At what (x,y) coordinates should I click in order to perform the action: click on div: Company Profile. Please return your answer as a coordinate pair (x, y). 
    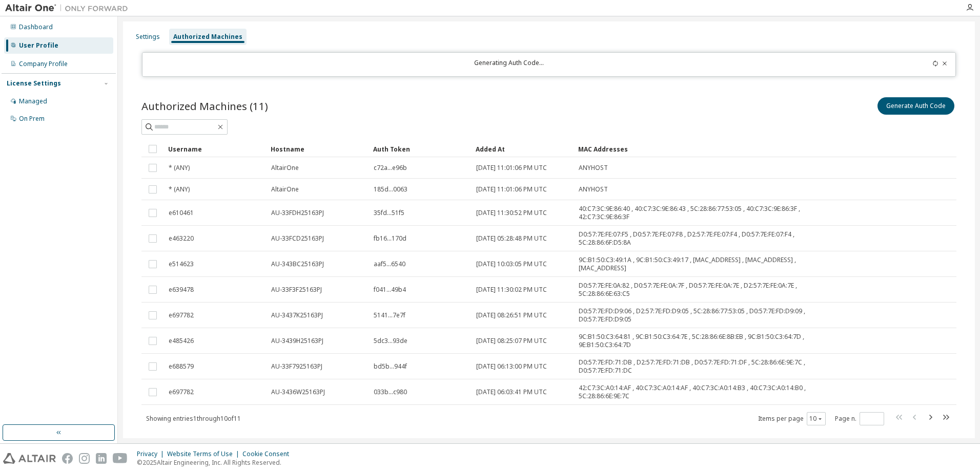
    Looking at the image, I should click on (43, 64).